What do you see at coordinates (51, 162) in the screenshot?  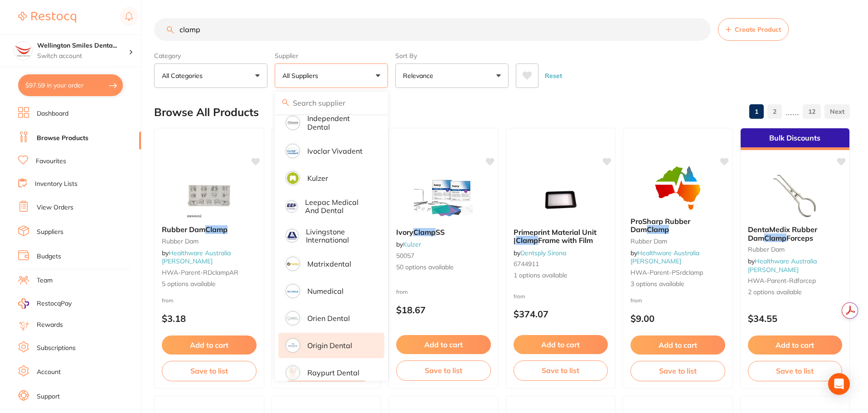 I see `a: Favourites` at bounding box center [51, 162].